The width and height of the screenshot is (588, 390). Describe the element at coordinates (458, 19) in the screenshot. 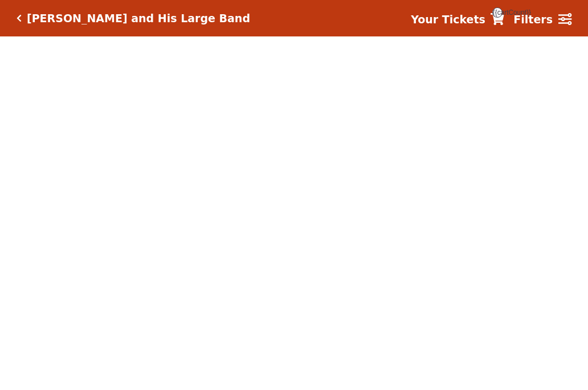

I see `a: Your Tickets {{cartCount}}` at that location.